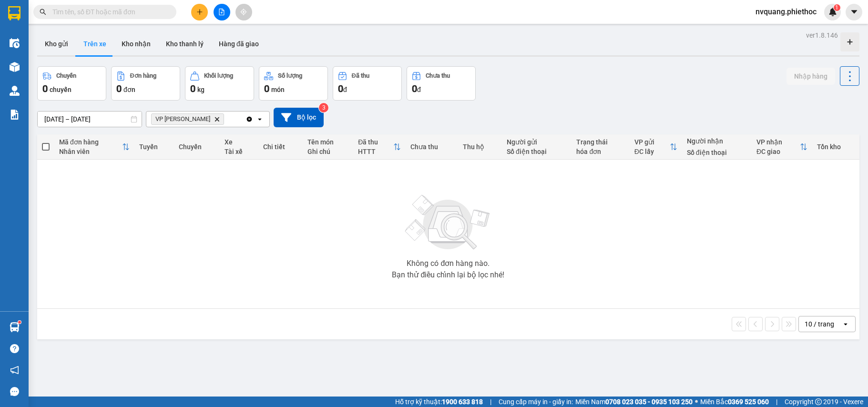  What do you see at coordinates (367, 84) in the screenshot?
I see `button: Đã thu0đ` at bounding box center [367, 84].